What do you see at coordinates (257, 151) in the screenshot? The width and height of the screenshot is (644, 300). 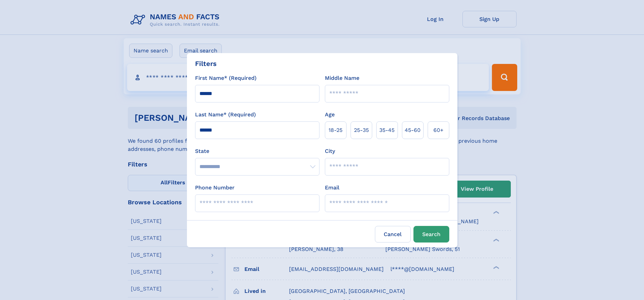 I see `label: State` at bounding box center [257, 151].